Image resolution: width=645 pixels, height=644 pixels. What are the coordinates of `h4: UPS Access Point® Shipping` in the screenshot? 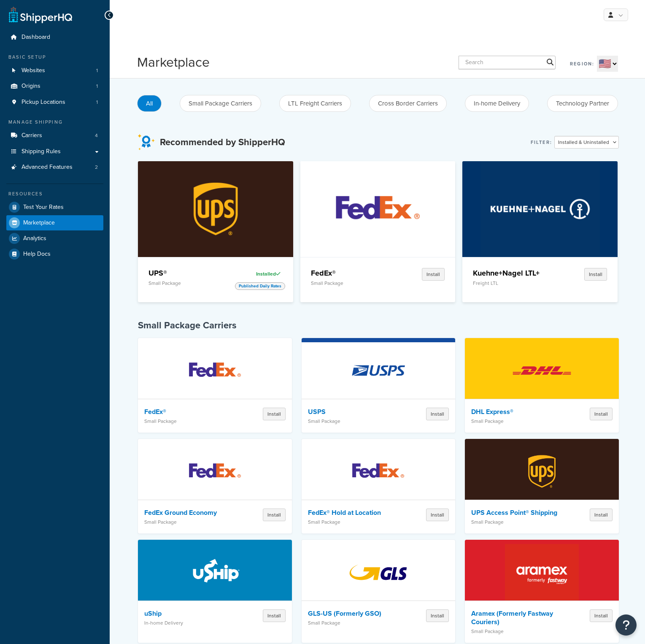 It's located at (515, 512).